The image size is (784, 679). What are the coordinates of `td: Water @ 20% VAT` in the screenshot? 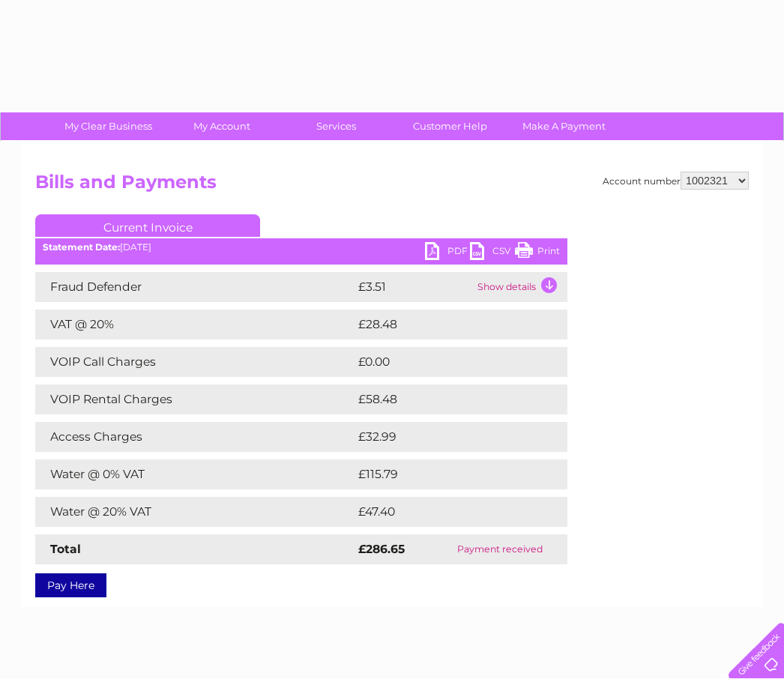 It's located at (195, 512).